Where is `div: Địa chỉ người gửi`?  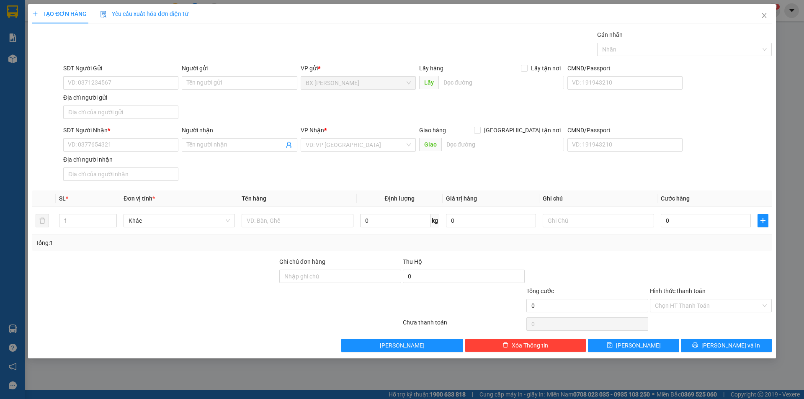 div: Địa chỉ người gửi is located at coordinates (121, 98).